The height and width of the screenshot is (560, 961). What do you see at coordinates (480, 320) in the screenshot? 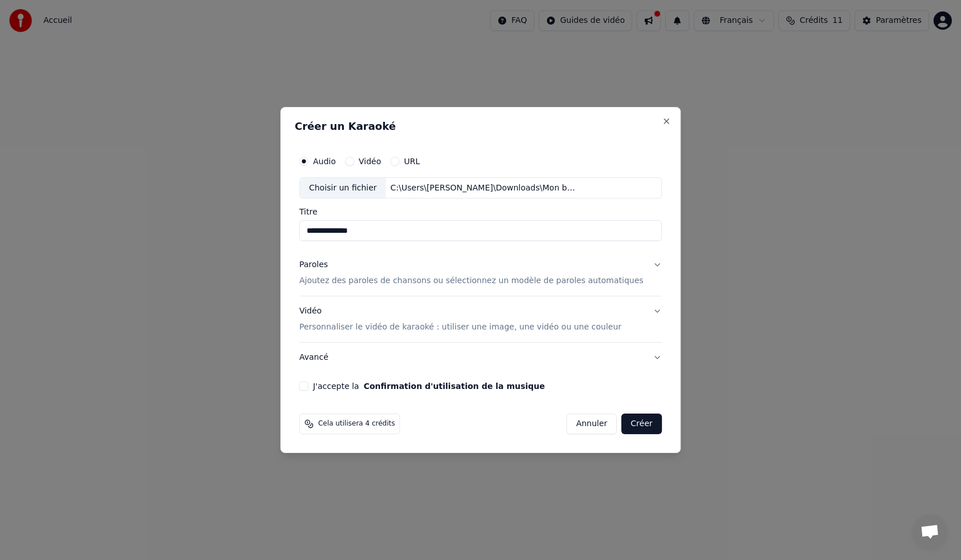
I see `button: VidéoPersonnaliser le vidéo de karaoké : utiliser une image, une vidéo ou une couleur` at bounding box center [480, 320].